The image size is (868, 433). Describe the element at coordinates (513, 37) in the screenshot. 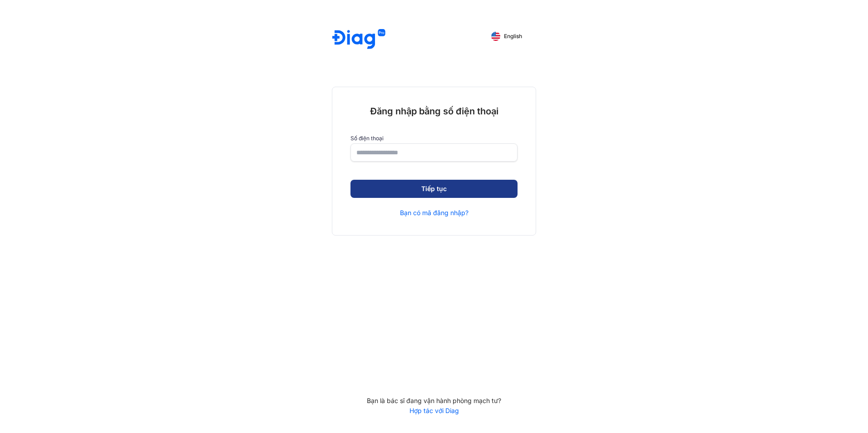

I see `span: English` at that location.